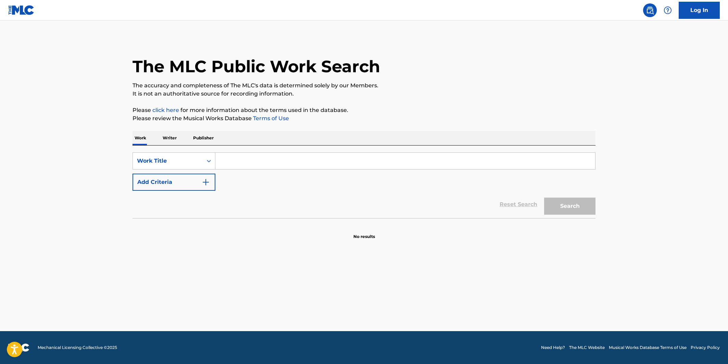 The width and height of the screenshot is (728, 364). What do you see at coordinates (553, 348) in the screenshot?
I see `a: Need Help?` at bounding box center [553, 348].